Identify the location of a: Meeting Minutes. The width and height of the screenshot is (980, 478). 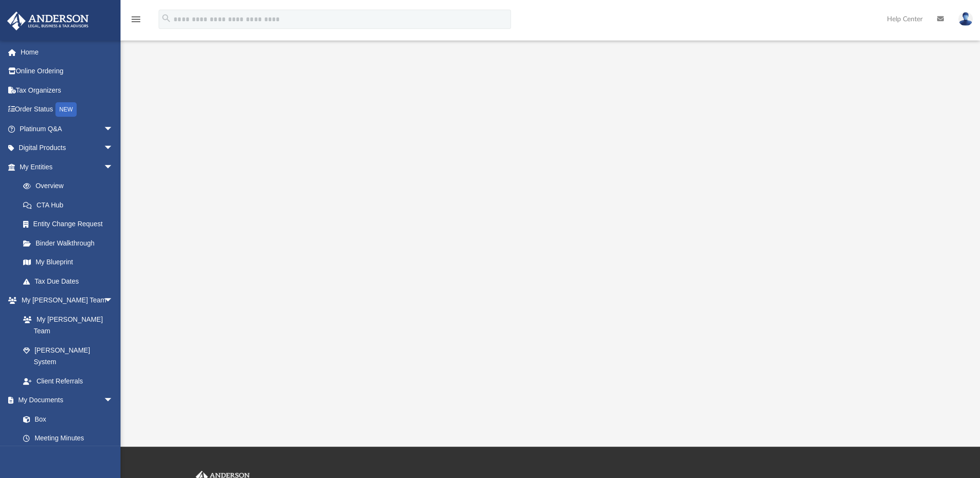
(68, 438).